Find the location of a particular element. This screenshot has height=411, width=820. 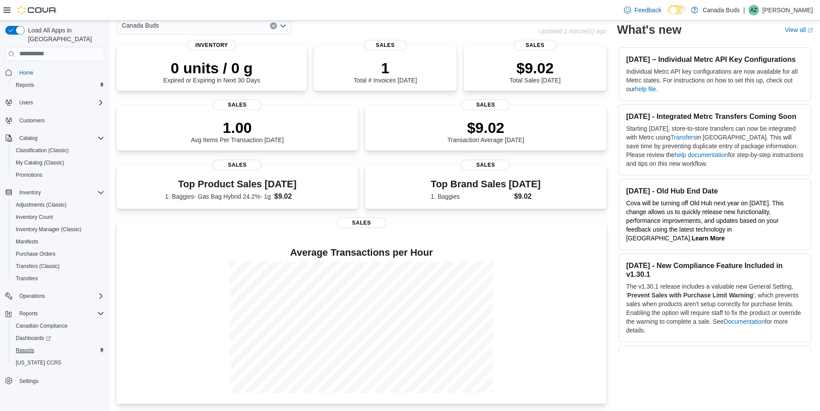

a: Purchase Orders is located at coordinates (35, 254).